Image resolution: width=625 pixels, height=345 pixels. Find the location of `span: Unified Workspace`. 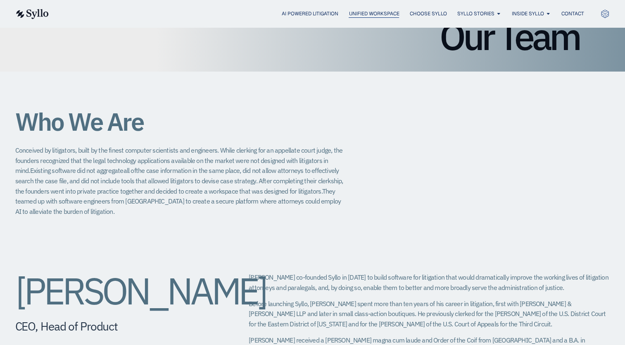

span: Unified Workspace is located at coordinates (374, 14).